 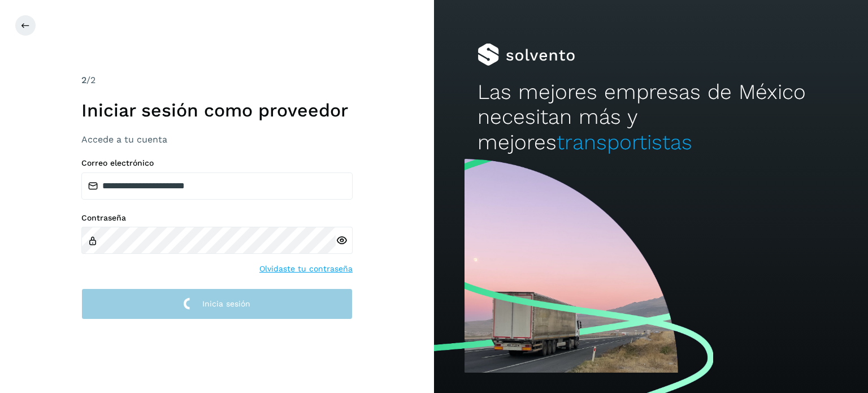 I want to click on span: 2, so click(x=83, y=80).